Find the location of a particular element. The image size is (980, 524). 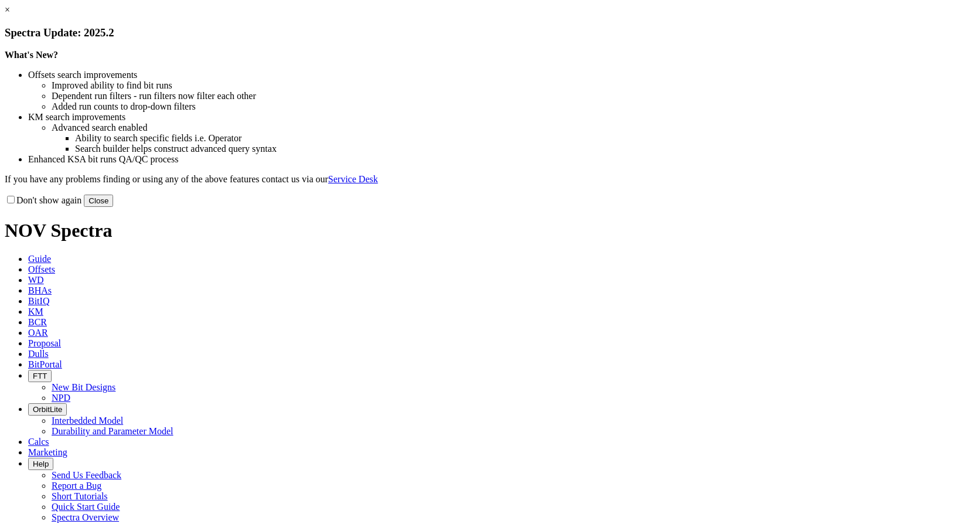

span: BCR is located at coordinates (37, 322).